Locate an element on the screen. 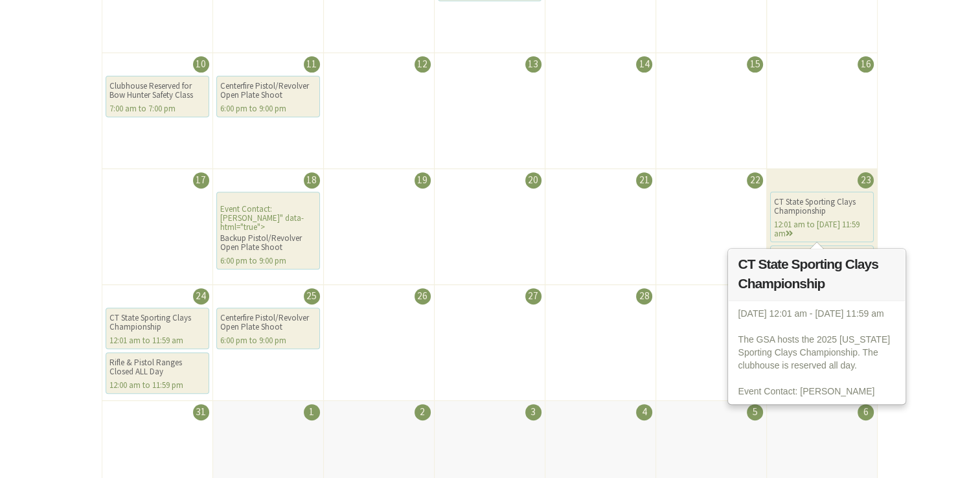  div: 20 is located at coordinates (533, 180).